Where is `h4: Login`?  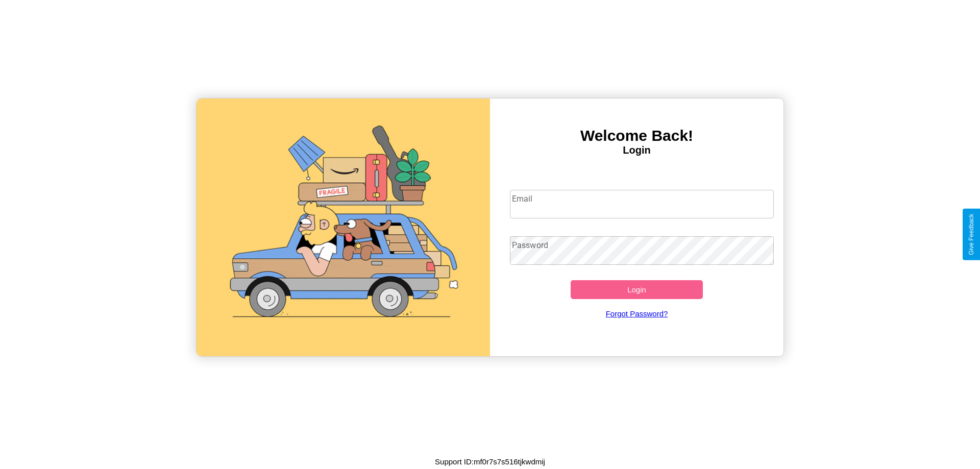 h4: Login is located at coordinates (636, 150).